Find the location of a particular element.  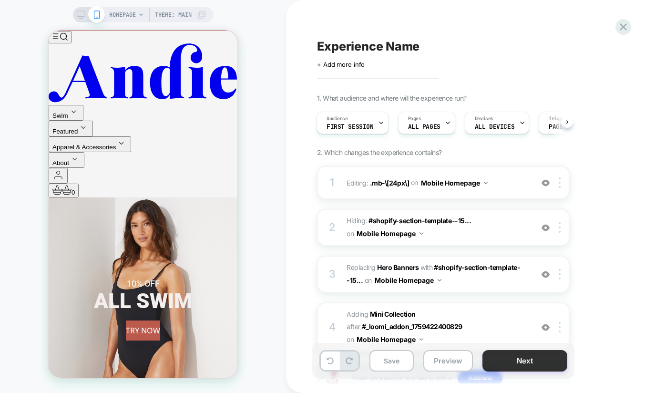

b: Mini Collection is located at coordinates (393, 314).